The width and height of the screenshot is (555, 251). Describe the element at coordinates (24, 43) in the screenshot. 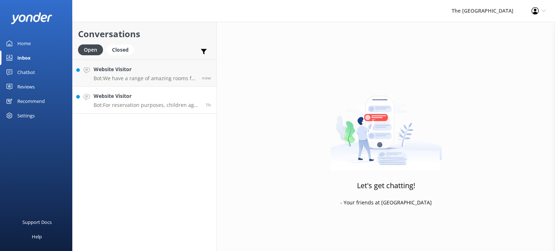

I see `div: Home` at that location.